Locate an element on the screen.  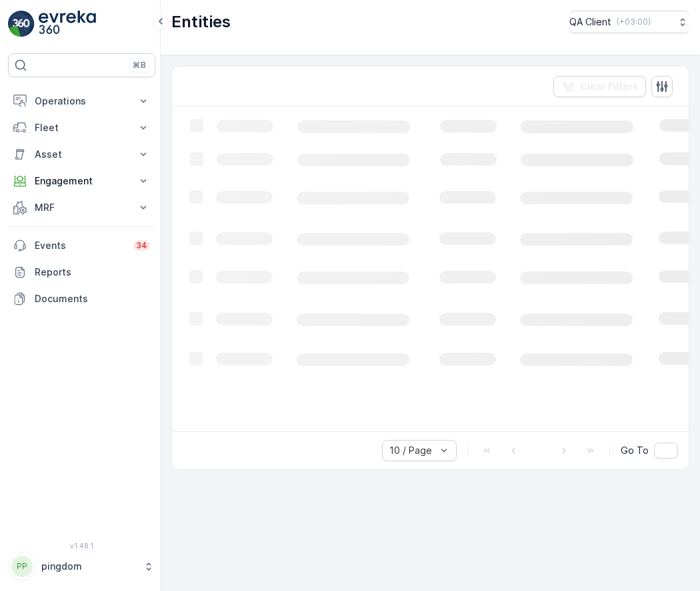
p: Documents is located at coordinates (92, 299).